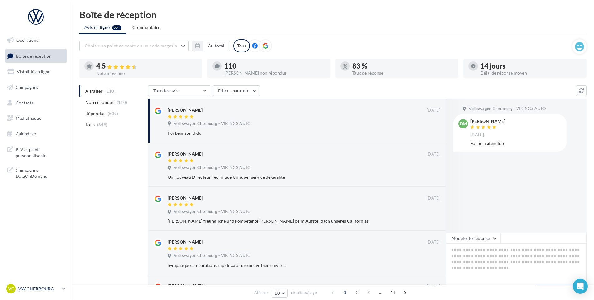 The height and width of the screenshot is (300, 594). I want to click on div: Un nouveau Directeur Technique Un super service de qualité, so click(284, 177).